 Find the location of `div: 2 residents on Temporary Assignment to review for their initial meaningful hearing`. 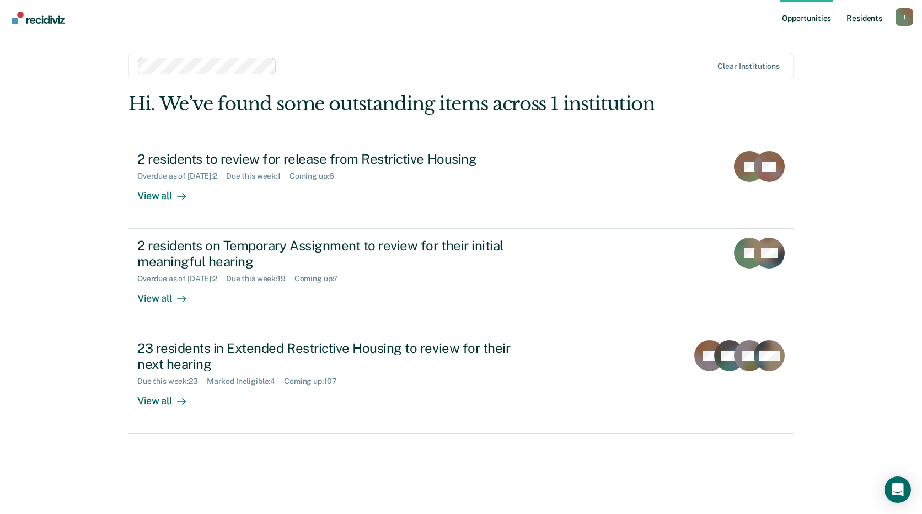

div: 2 residents on Temporary Assignment to review for their initial meaningful hearing is located at coordinates (331, 254).